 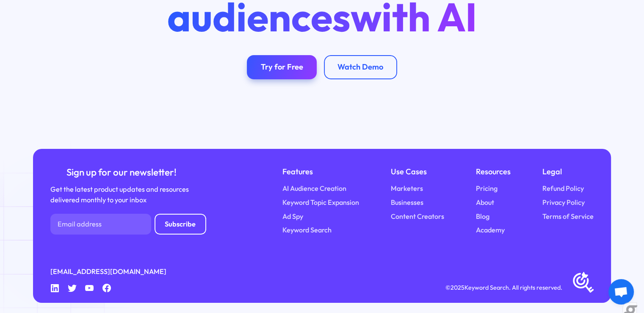 What do you see at coordinates (128, 223) in the screenshot?
I see `form: Newsletter Form` at bounding box center [128, 223].